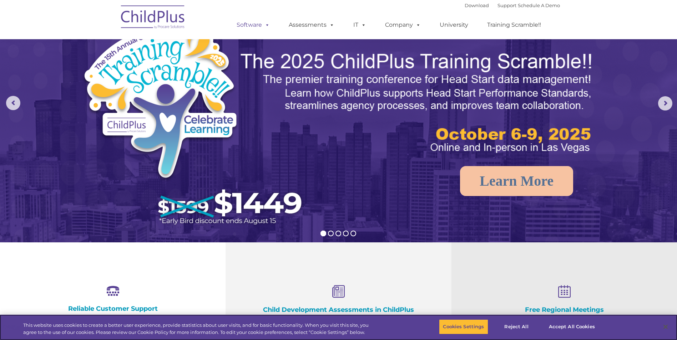 The width and height of the screenshot is (677, 340). What do you see at coordinates (110, 50) in the screenshot?
I see `span: Last name` at bounding box center [110, 50].